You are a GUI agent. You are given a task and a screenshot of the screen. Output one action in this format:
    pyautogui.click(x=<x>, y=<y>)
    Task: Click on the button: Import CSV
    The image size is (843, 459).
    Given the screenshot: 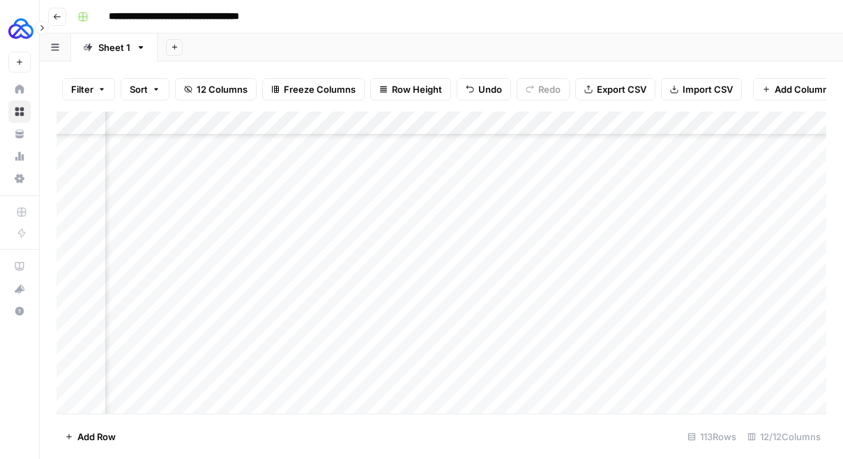 What is the action you would take?
    pyautogui.click(x=701, y=89)
    